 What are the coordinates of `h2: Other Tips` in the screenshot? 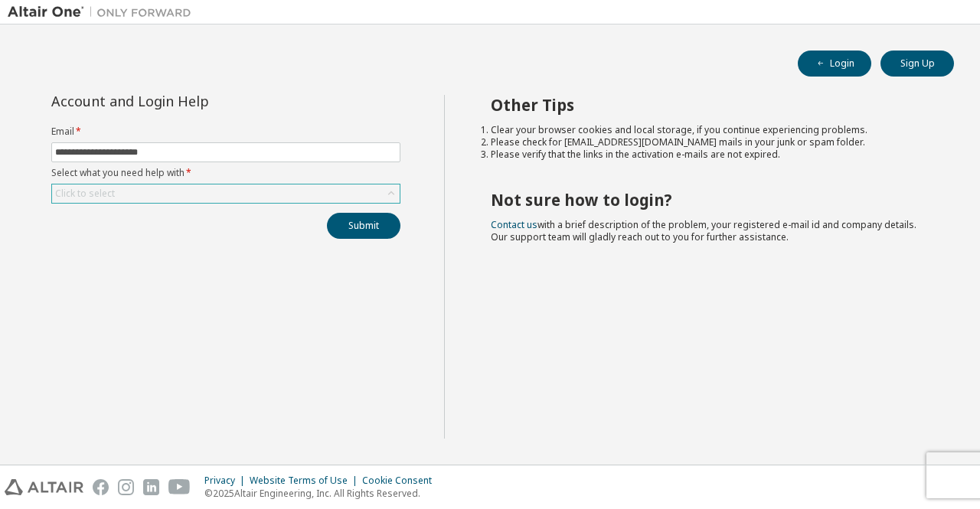 It's located at (709, 105).